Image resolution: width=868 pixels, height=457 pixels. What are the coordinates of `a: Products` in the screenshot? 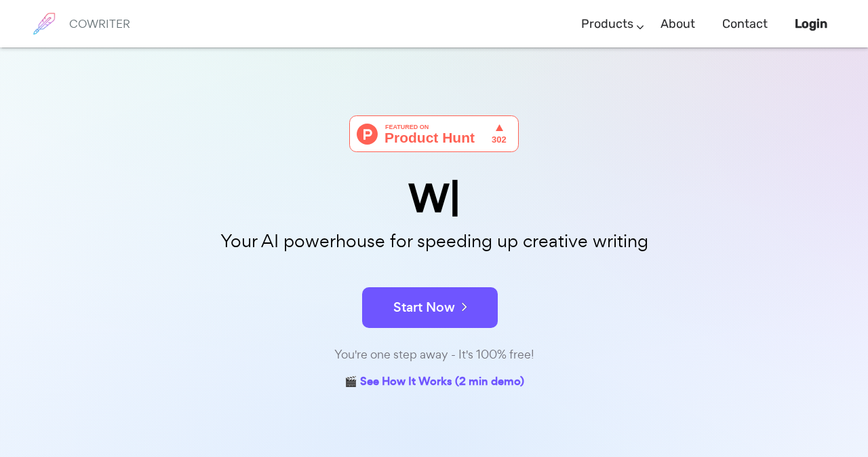 It's located at (608, 24).